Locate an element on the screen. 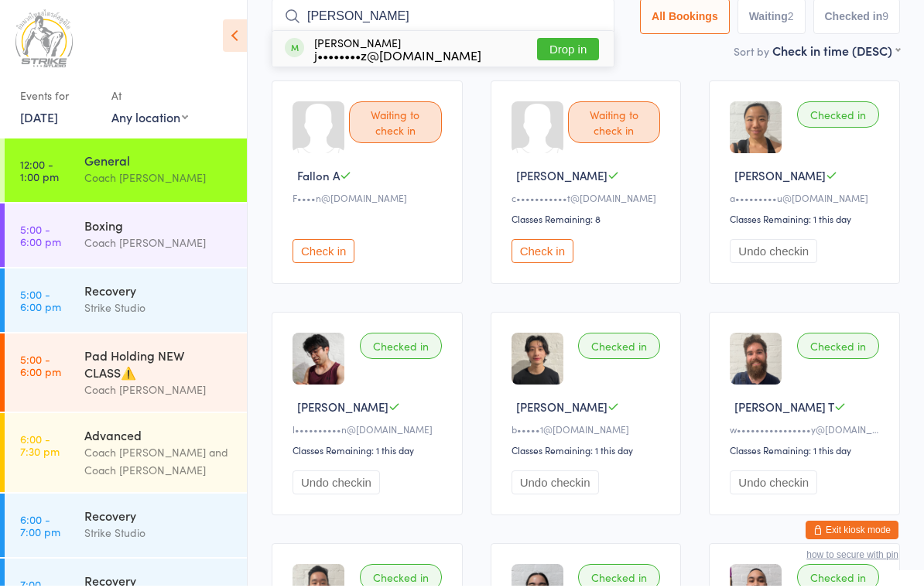 Image resolution: width=924 pixels, height=588 pixels. div: 9 is located at coordinates (885, 19).